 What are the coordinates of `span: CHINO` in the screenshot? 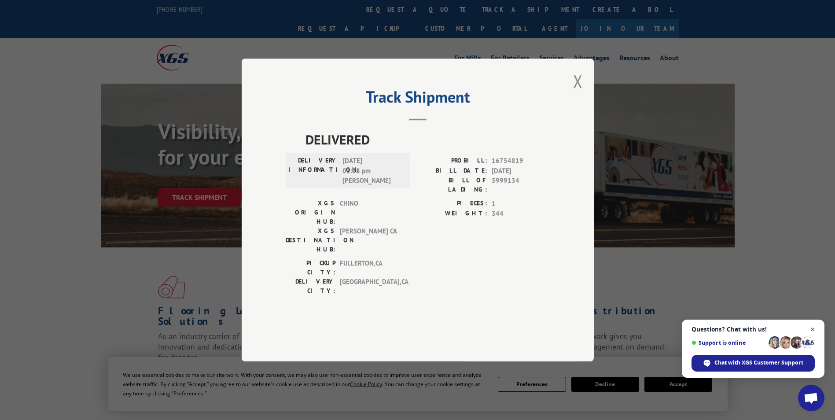 It's located at (369, 212).